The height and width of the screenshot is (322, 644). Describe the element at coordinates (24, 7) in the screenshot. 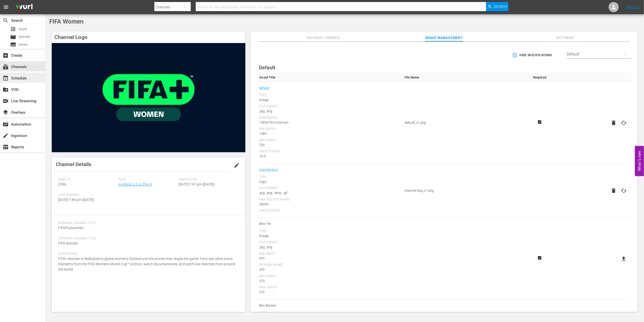

I see `img: ans4CAIJ8jUAAAAAAAAAAAAAAAAAAAAAAAAgQb4GAAAAAAAAAAAAAAAAAAAAAAAAJMjXAAAAAAAAAAAAAAAAAAAAAAAAgAT5G...` at that location.